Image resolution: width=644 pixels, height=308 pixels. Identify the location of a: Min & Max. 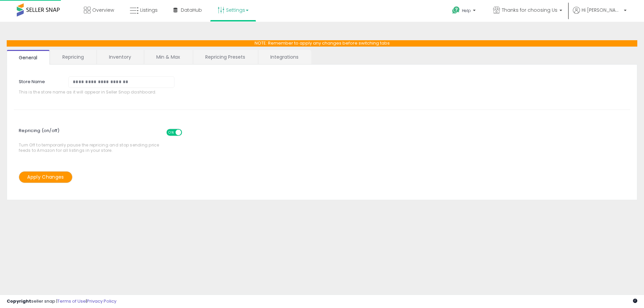
(168, 57).